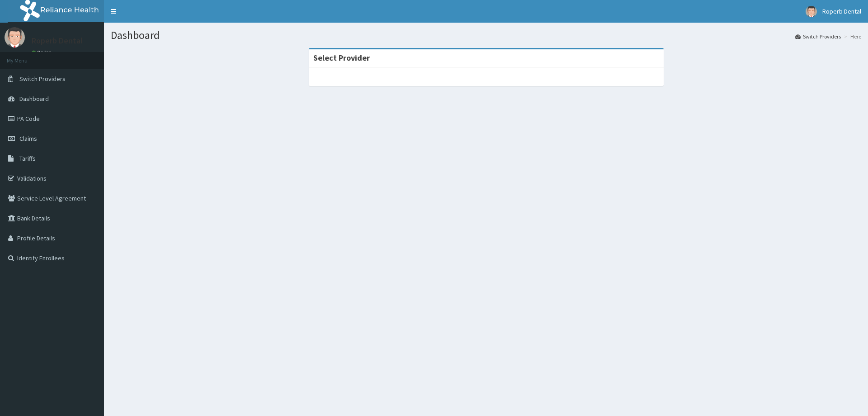 Image resolution: width=868 pixels, height=416 pixels. Describe the element at coordinates (341, 58) in the screenshot. I see `strong: Select Provider` at that location.